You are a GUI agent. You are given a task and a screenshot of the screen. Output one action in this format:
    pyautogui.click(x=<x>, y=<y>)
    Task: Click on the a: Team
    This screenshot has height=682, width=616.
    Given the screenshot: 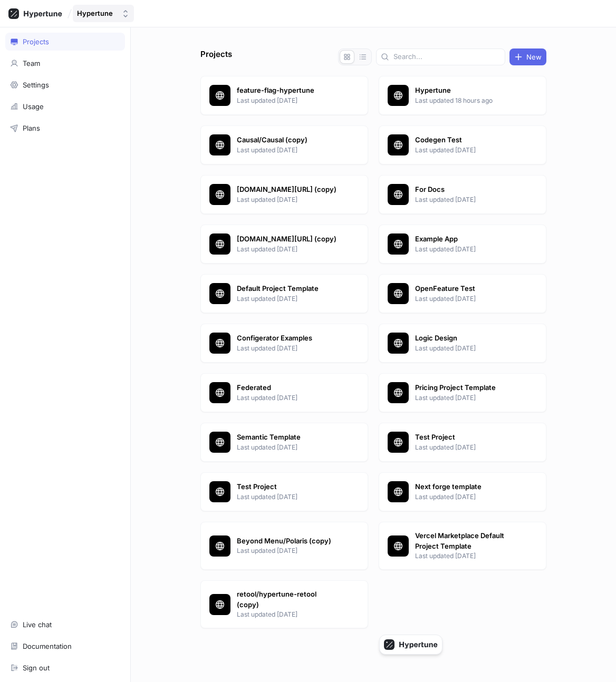 What is the action you would take?
    pyautogui.click(x=65, y=63)
    